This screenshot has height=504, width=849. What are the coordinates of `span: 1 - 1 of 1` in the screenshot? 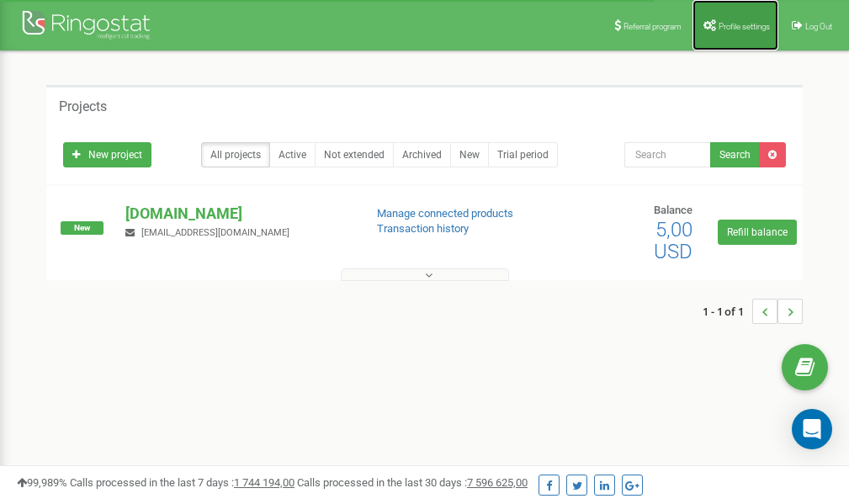 It's located at (727, 311).